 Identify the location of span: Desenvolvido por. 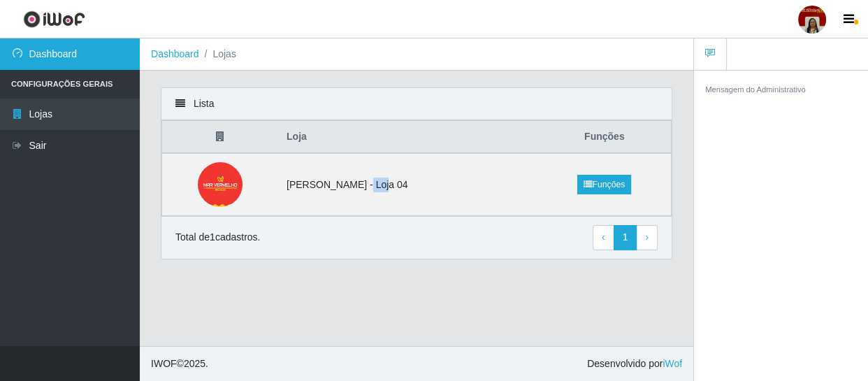
(635, 363).